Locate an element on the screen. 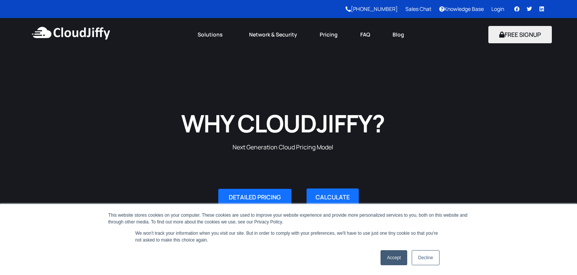 The image size is (577, 275). p: Next Generation Cloud Pricing Model is located at coordinates (283, 147).